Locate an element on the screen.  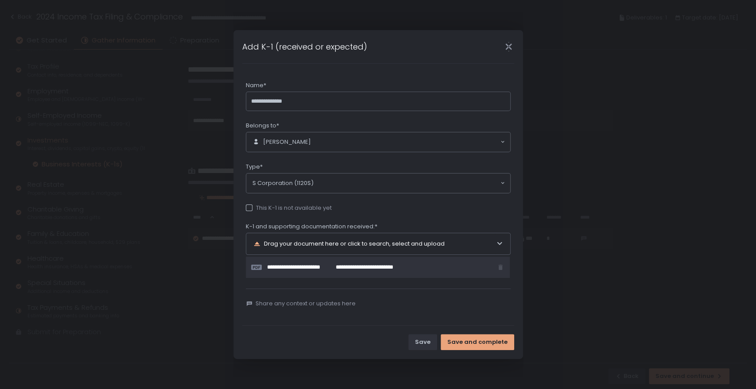
button: Save and complete is located at coordinates (477, 342).